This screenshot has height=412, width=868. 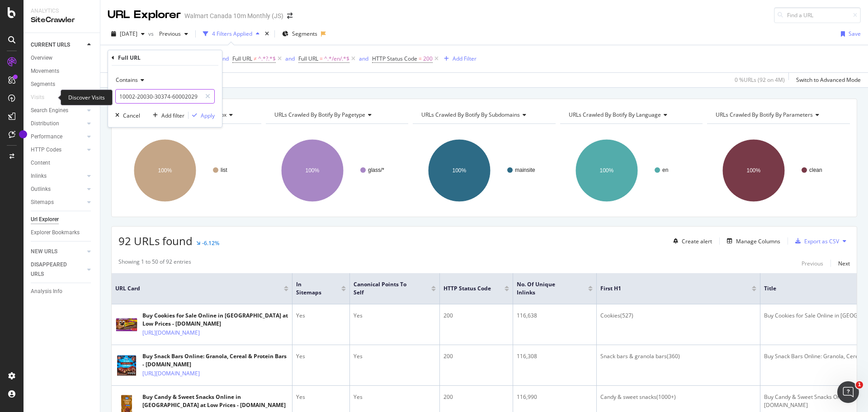 What do you see at coordinates (290, 58) in the screenshot?
I see `button: and` at bounding box center [290, 58].